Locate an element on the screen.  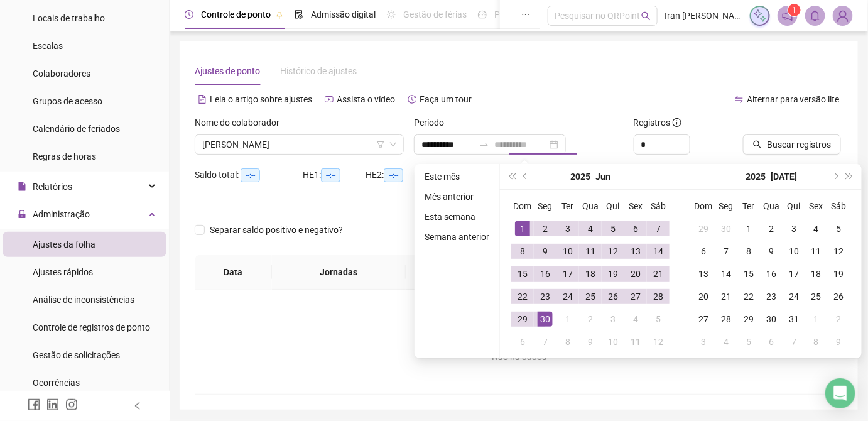
button: month panel is located at coordinates (603, 176).